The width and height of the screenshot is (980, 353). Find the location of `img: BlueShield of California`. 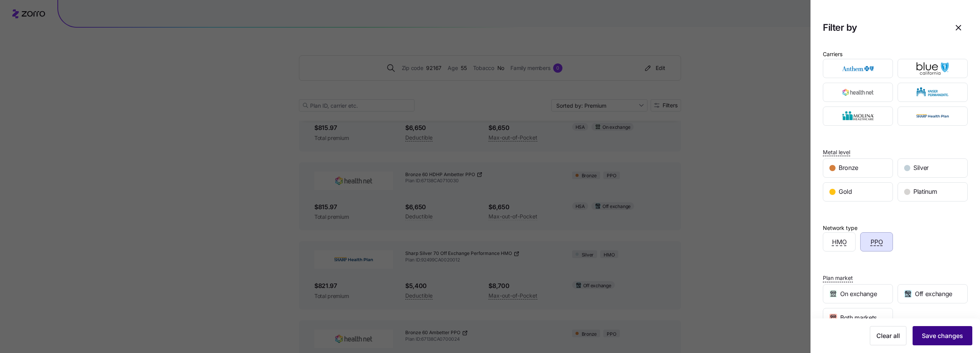

img: BlueShield of California is located at coordinates (933, 69).